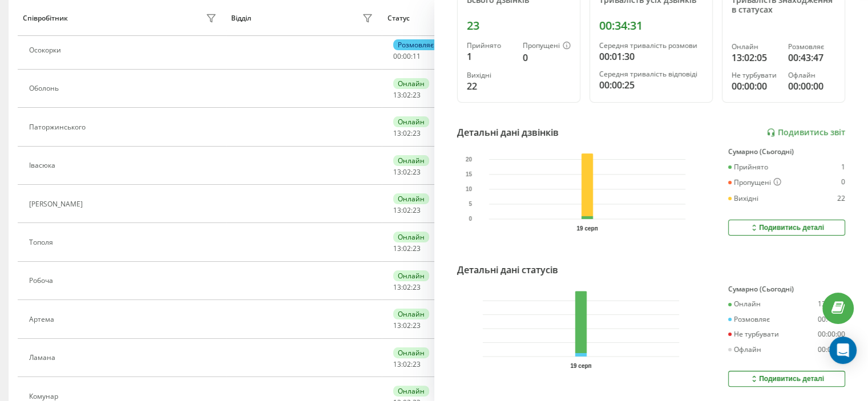 The image size is (868, 401). What do you see at coordinates (651, 46) in the screenshot?
I see `div: Середня тривалість розмови` at bounding box center [651, 46].